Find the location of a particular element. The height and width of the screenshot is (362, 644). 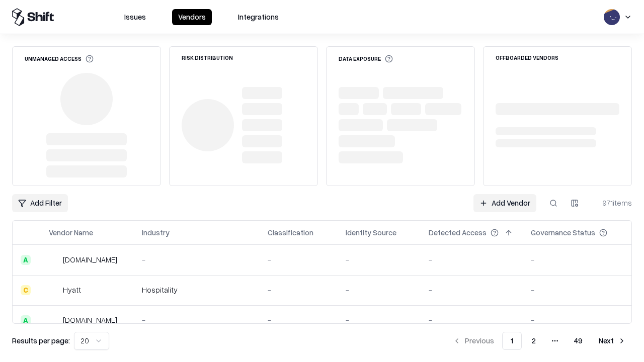

button: Next is located at coordinates (612, 341).